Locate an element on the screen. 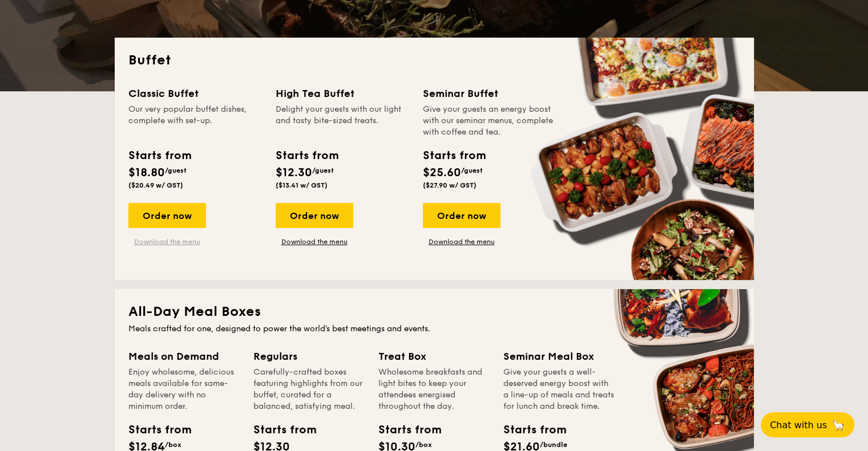 The image size is (868, 451). div: Seminar Meal Box is located at coordinates (559, 357).